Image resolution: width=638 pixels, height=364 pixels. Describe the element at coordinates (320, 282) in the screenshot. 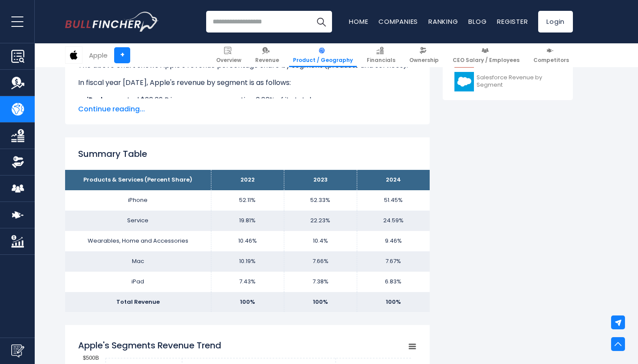

I see `td: 7.38%` at that location.